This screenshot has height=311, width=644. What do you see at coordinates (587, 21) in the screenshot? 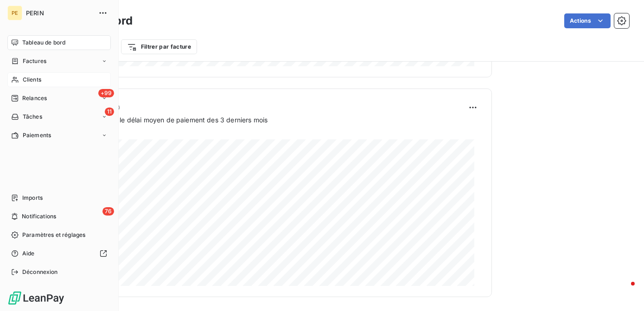
I see `button: Actions` at bounding box center [587, 21].